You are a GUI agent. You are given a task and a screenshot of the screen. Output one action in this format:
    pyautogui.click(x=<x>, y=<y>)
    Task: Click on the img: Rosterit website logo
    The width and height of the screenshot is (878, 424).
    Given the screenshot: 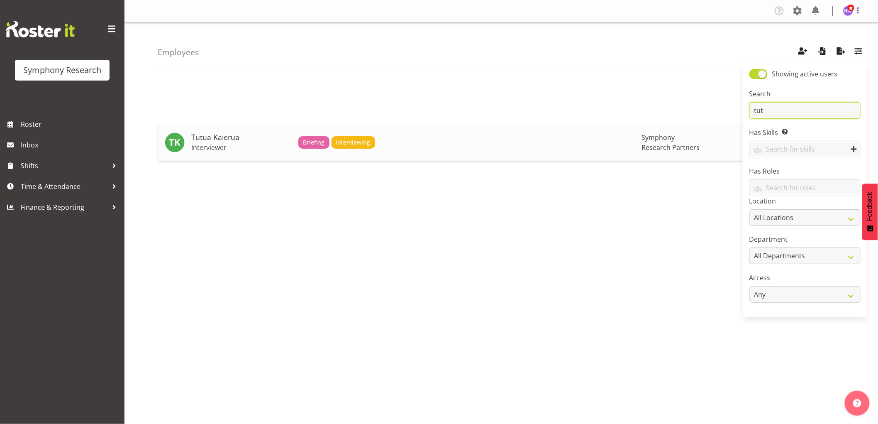 What is the action you would take?
    pyautogui.click(x=40, y=29)
    